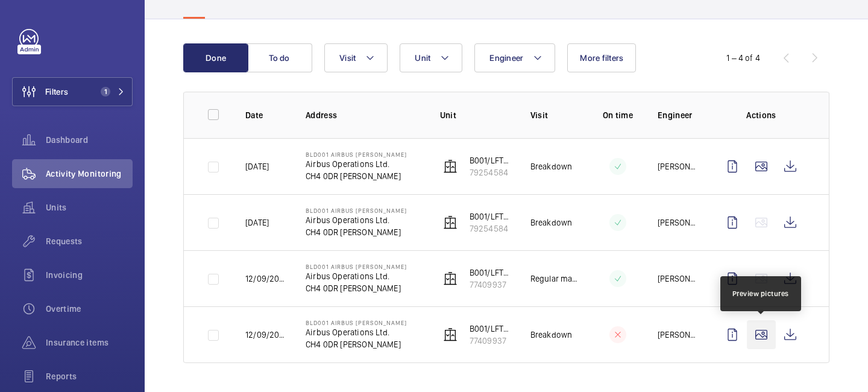 This screenshot has width=868, height=392. I want to click on span: Units, so click(89, 207).